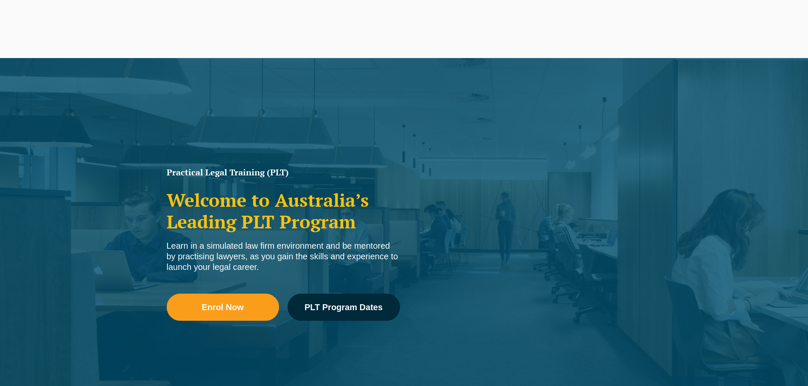  What do you see at coordinates (283, 211) in the screenshot?
I see `h2: Welcome to Australia’s Leading PLT Program` at bounding box center [283, 211].